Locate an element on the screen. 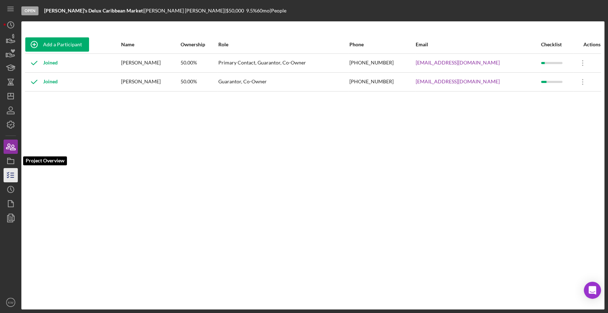 This screenshot has height=313, width=608. text: KW is located at coordinates (11, 303).